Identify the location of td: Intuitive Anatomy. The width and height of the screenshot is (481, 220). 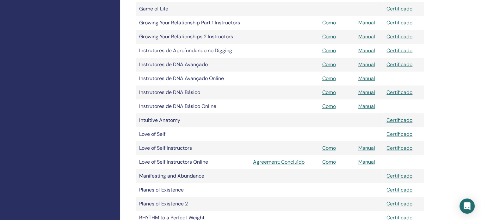
(193, 120).